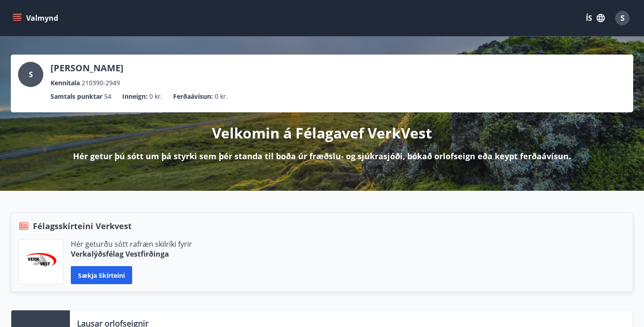 The height and width of the screenshot is (327, 644). What do you see at coordinates (82, 226) in the screenshot?
I see `span: Félagsskírteini Verkvest` at bounding box center [82, 226].